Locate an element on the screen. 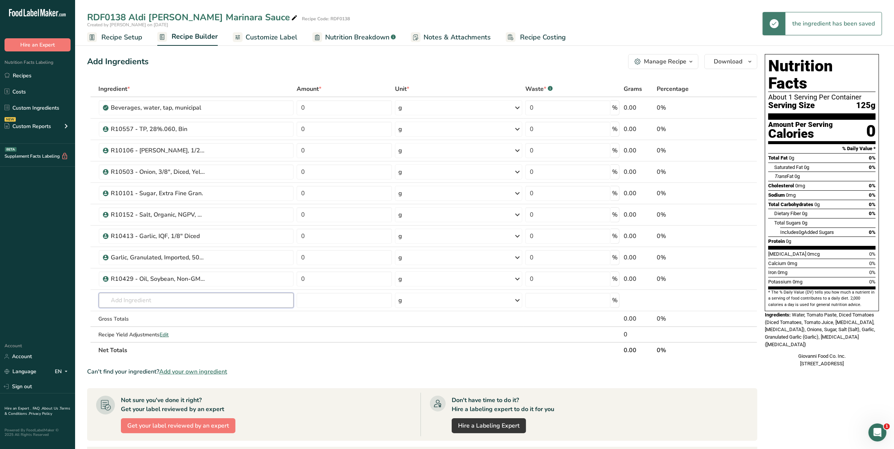 The width and height of the screenshot is (894, 449). div: Calories is located at coordinates (800, 134).